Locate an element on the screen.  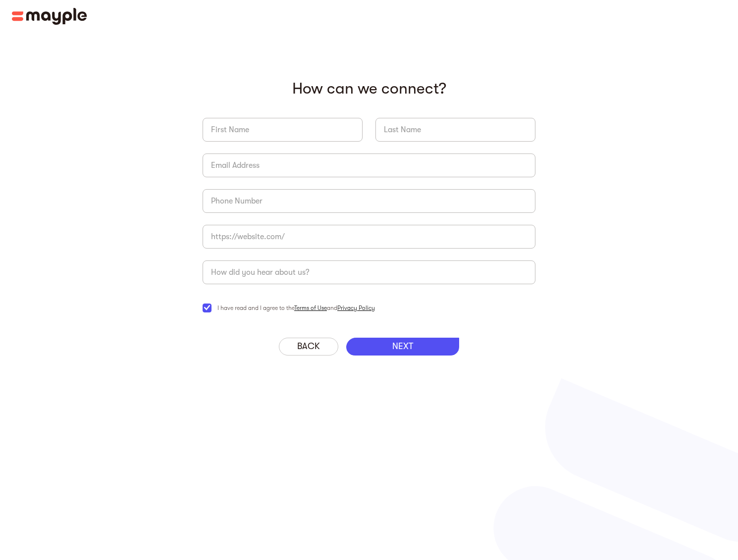
img: Mayple logo is located at coordinates (49, 16).